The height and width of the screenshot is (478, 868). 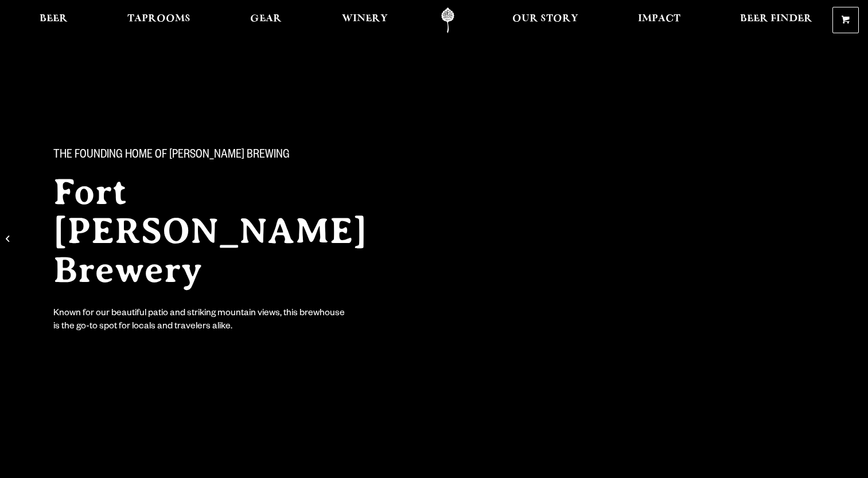 I want to click on span: Taprooms, so click(x=159, y=19).